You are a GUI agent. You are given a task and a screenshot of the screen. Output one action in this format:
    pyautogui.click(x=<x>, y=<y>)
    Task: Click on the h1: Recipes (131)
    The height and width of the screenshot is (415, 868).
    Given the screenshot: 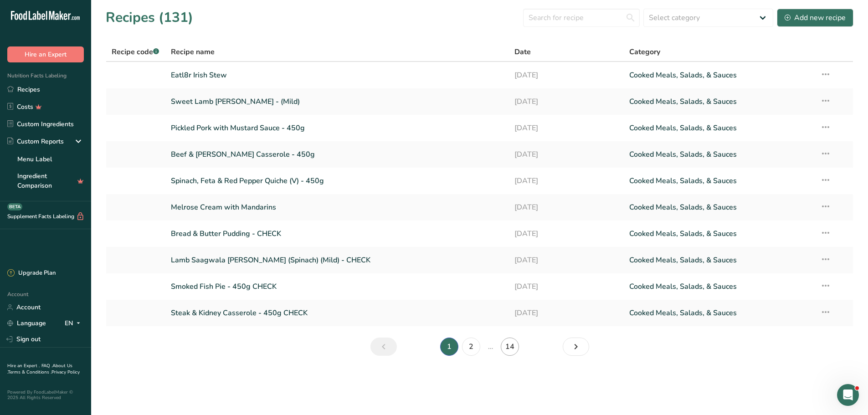 What is the action you would take?
    pyautogui.click(x=150, y=17)
    